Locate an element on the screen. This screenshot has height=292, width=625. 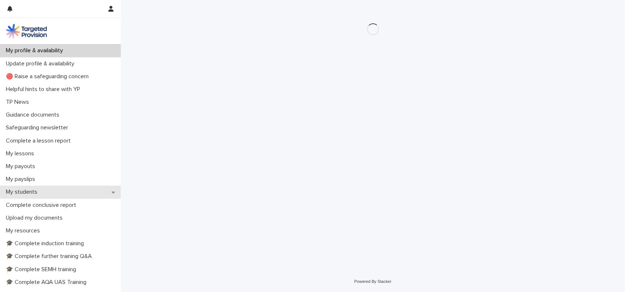
p: My payslips is located at coordinates (22, 179).